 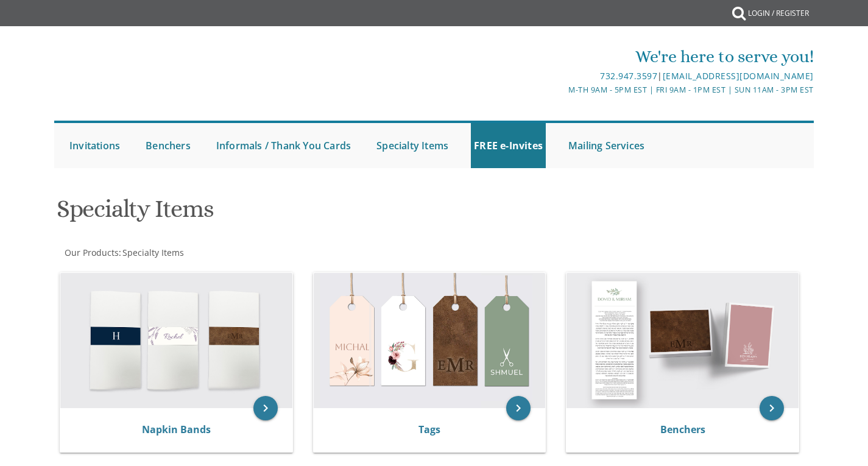 What do you see at coordinates (508, 146) in the screenshot?
I see `a: FREE e-Invites` at bounding box center [508, 146].